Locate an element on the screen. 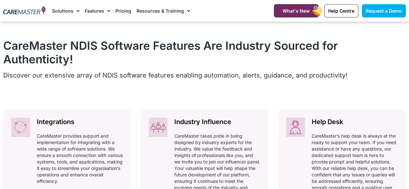 Image resolution: width=409 pixels, height=189 pixels. p: CareMaster provides support and implementation for integrating with a wide range of software solu... is located at coordinates (80, 159).